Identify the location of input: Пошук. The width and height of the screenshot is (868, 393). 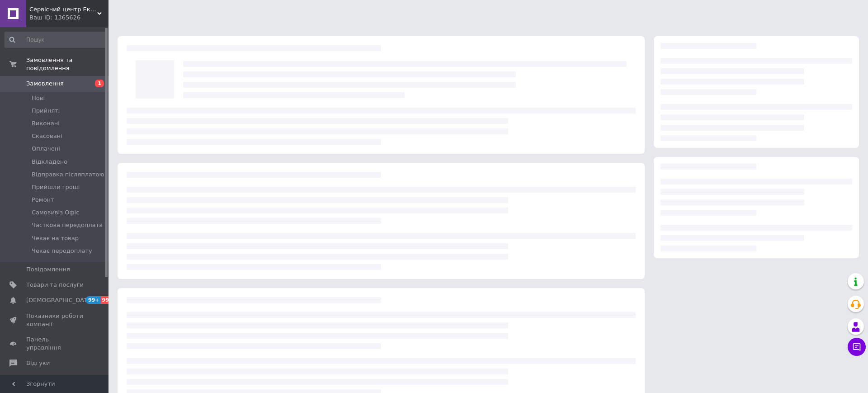
(56, 40).